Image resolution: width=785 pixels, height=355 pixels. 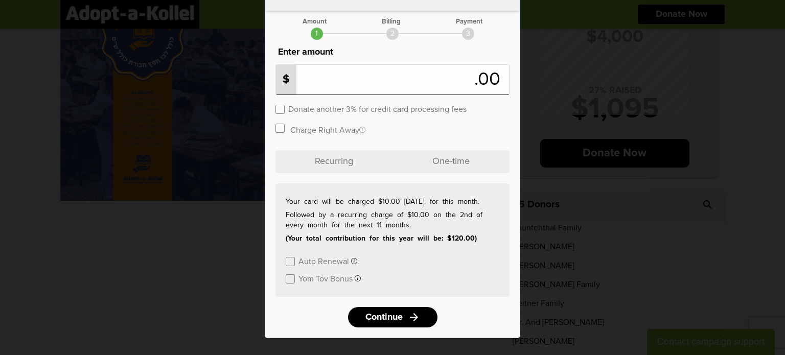 I want to click on button: Yom Tov Bonus, so click(x=329, y=278).